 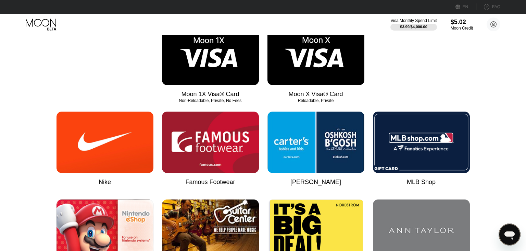 I want to click on div: MLB Shop, so click(x=422, y=182).